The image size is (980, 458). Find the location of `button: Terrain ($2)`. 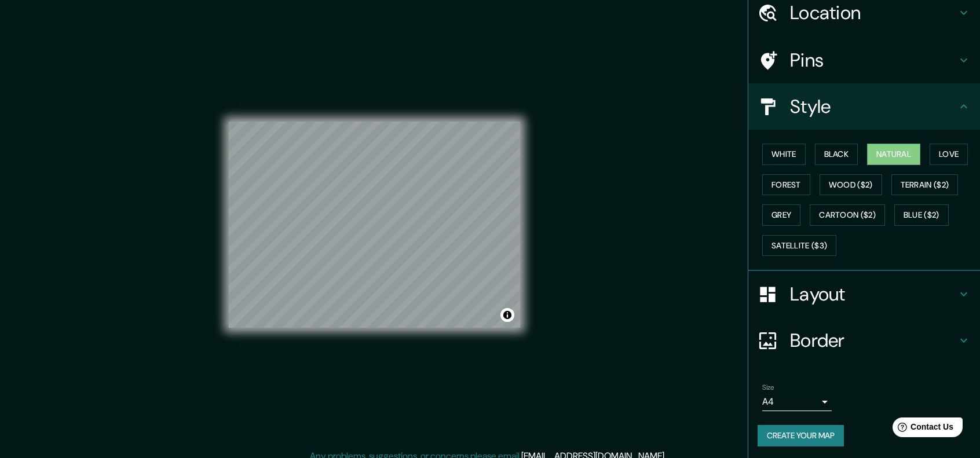

button: Terrain ($2) is located at coordinates (925, 185).